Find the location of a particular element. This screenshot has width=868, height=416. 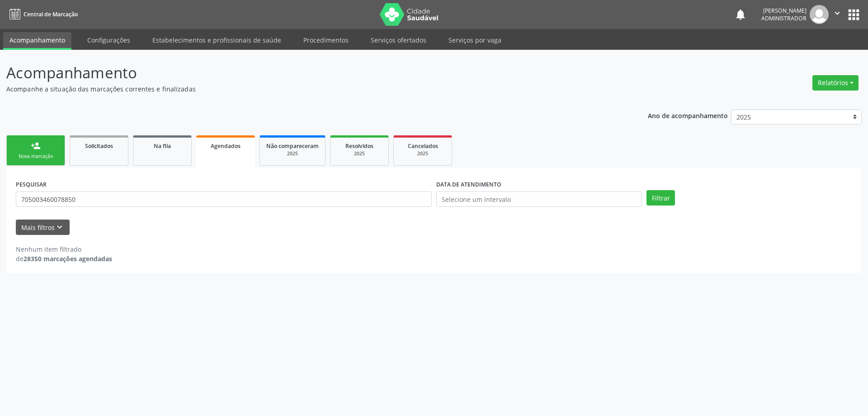

a: Procedimentos is located at coordinates (326, 40).